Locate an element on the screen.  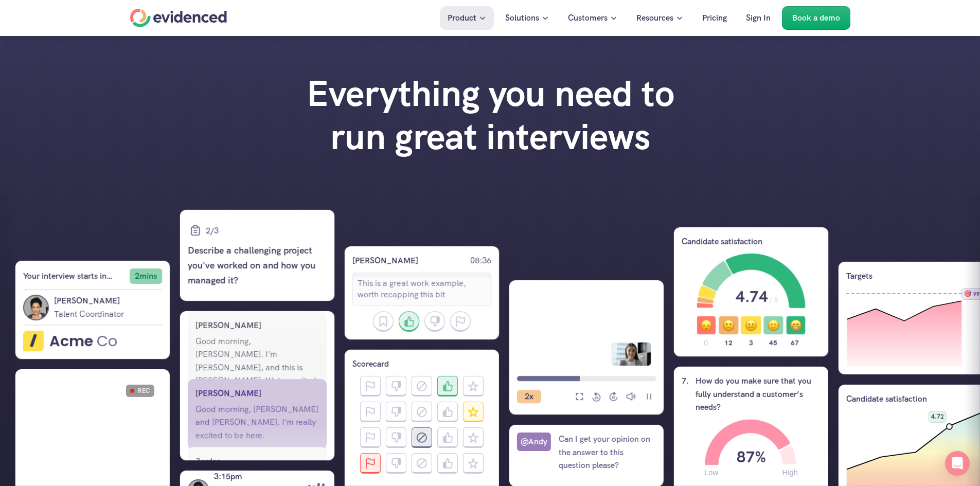
p: Solutions is located at coordinates (522, 18).